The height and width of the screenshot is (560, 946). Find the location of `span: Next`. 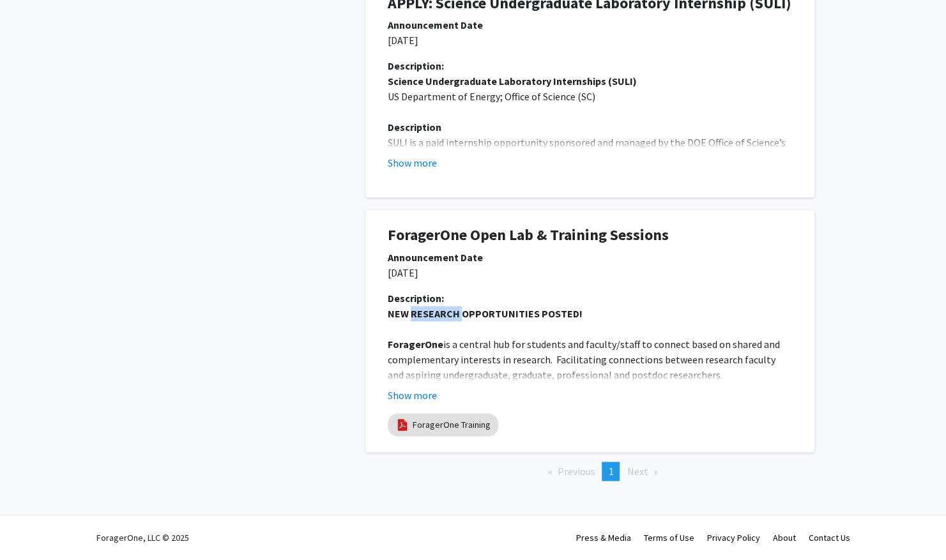

span: Next is located at coordinates (636, 471).